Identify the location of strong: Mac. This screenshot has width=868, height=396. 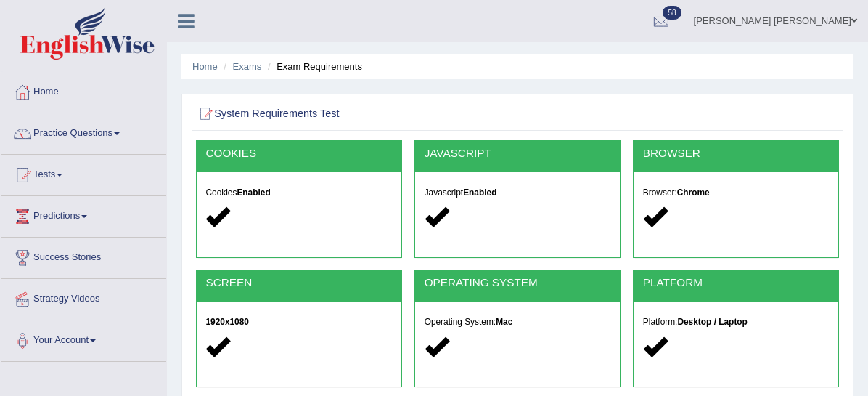
(504, 322).